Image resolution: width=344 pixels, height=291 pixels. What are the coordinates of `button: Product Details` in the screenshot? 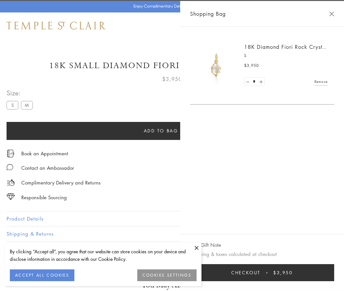 It's located at (172, 218).